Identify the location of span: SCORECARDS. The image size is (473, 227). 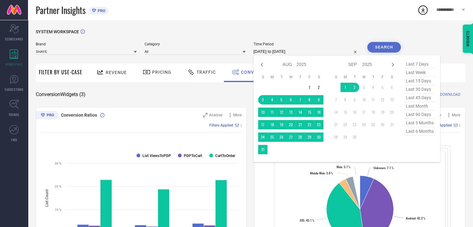
(14, 39).